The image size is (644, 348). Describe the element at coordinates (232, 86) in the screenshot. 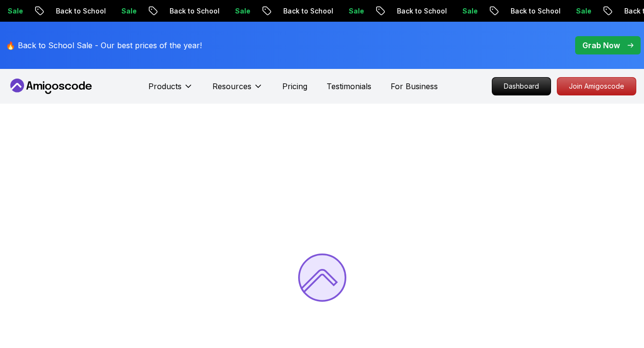

I see `p: Resources` at that location.